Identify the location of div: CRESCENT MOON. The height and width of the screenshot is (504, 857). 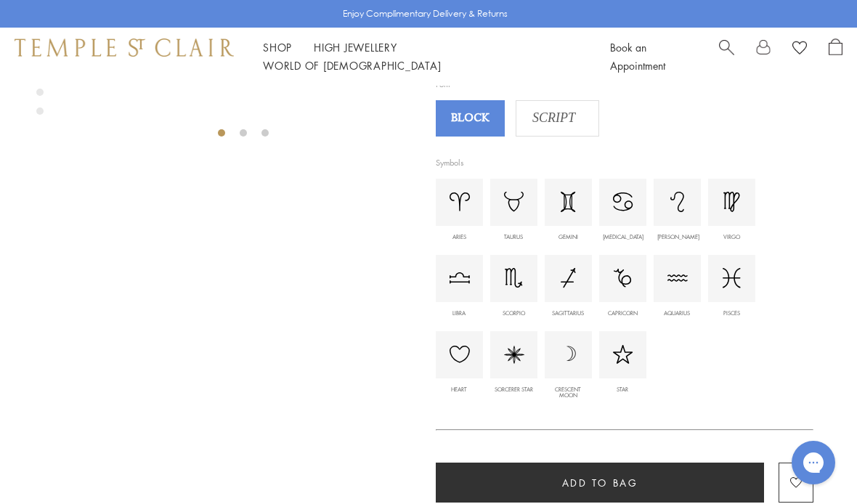
(568, 390).